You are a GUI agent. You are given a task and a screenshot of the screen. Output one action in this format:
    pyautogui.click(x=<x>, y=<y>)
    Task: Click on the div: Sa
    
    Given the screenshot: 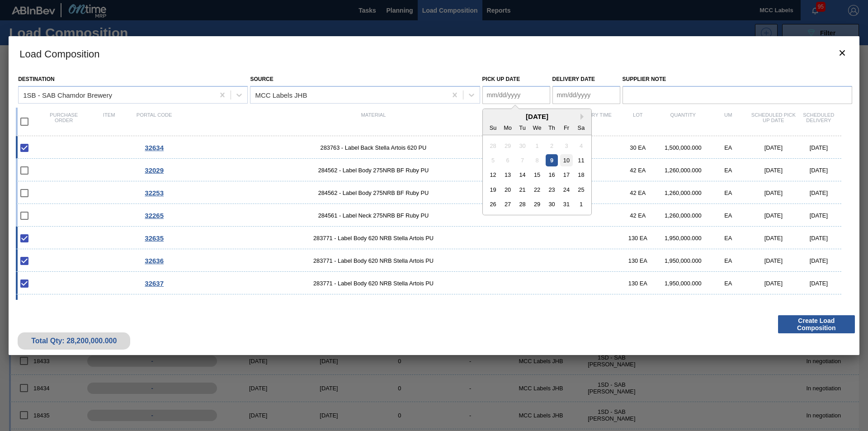 What is the action you would take?
    pyautogui.click(x=580, y=127)
    